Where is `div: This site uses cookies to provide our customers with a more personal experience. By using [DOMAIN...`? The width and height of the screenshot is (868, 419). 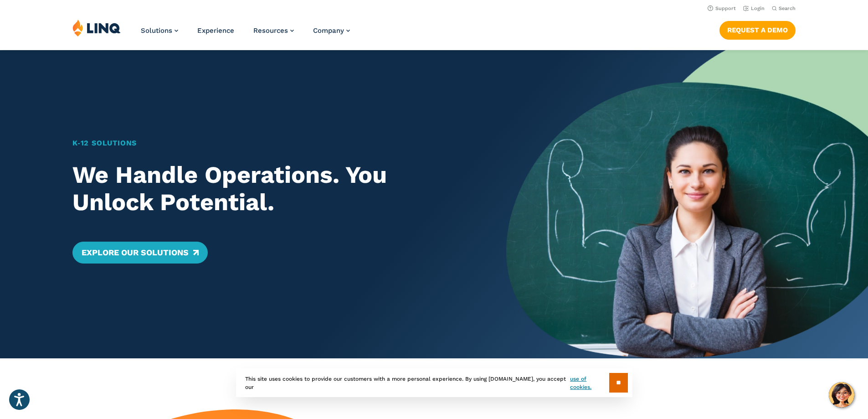
div: This site uses cookies to provide our customers with a more personal experience. By using [DOMAIN... is located at coordinates (434, 382).